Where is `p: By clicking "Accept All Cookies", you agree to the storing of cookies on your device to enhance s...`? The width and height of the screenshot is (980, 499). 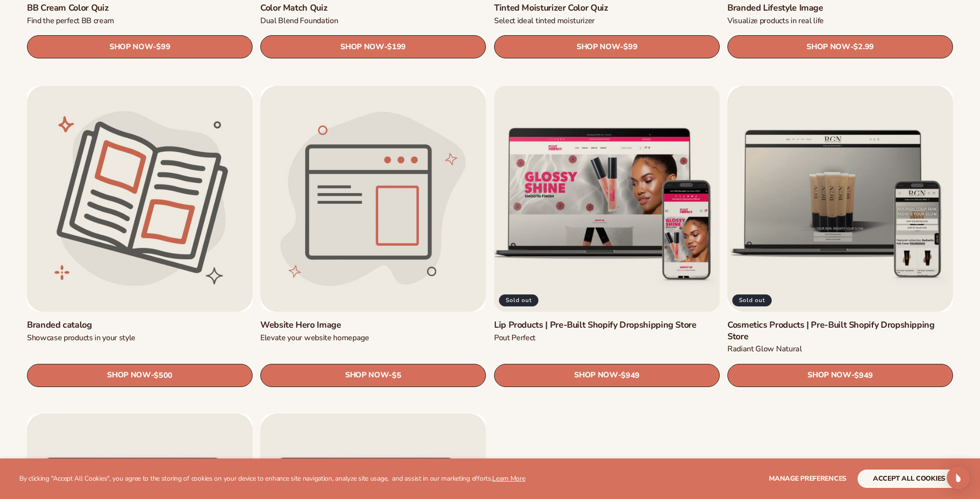
p: By clicking "Accept All Cookies", you agree to the storing of cookies on your device to enhance s... is located at coordinates (272, 478).